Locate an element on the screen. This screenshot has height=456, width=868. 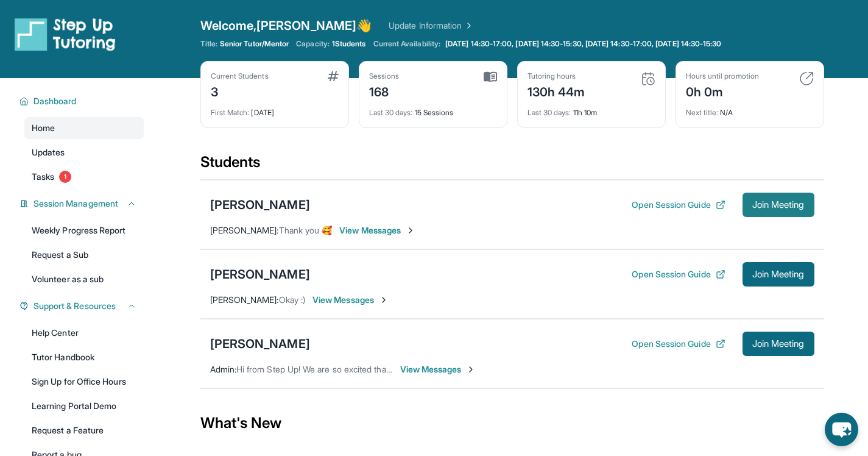
span: Current Availability: is located at coordinates (407, 44).